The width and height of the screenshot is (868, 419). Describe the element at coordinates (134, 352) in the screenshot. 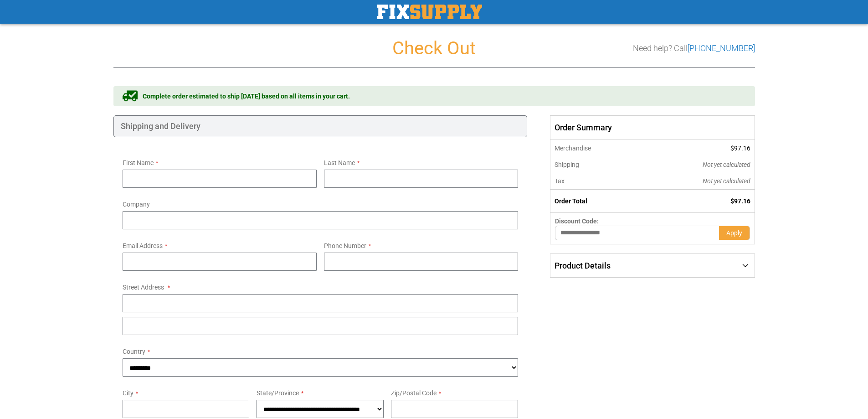

I see `span: Country` at that location.